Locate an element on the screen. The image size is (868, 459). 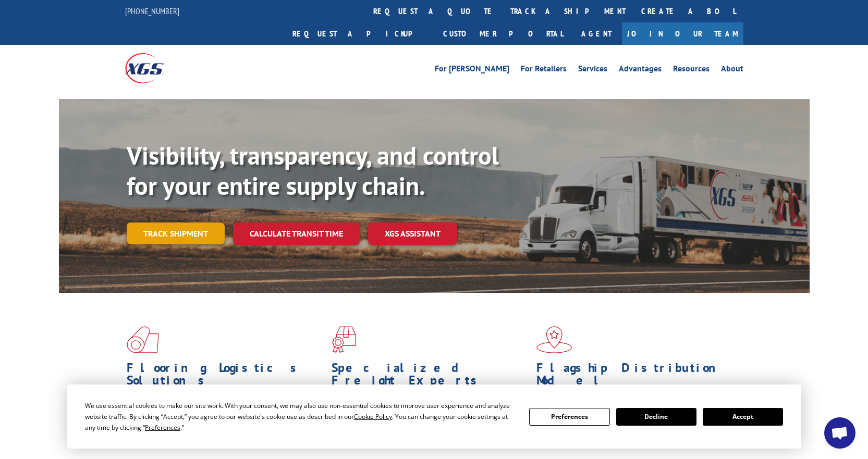
div: Open chat is located at coordinates (840, 433).